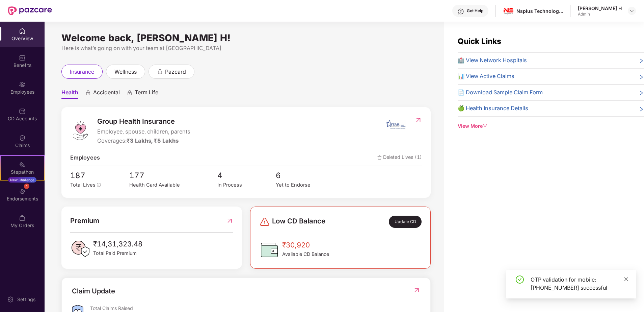 This screenshot has height=312, width=644. Describe the element at coordinates (23, 31) in the screenshot. I see `img: svg+xml;base64,PHN2ZyBpZD0iSG9tZSIgeG1sbnM9Imh0dHA6Ly93d3cudzMub3JnLzIwMDAvc3ZnIiB3aWR0aD0iMjAiIG...` at that location.